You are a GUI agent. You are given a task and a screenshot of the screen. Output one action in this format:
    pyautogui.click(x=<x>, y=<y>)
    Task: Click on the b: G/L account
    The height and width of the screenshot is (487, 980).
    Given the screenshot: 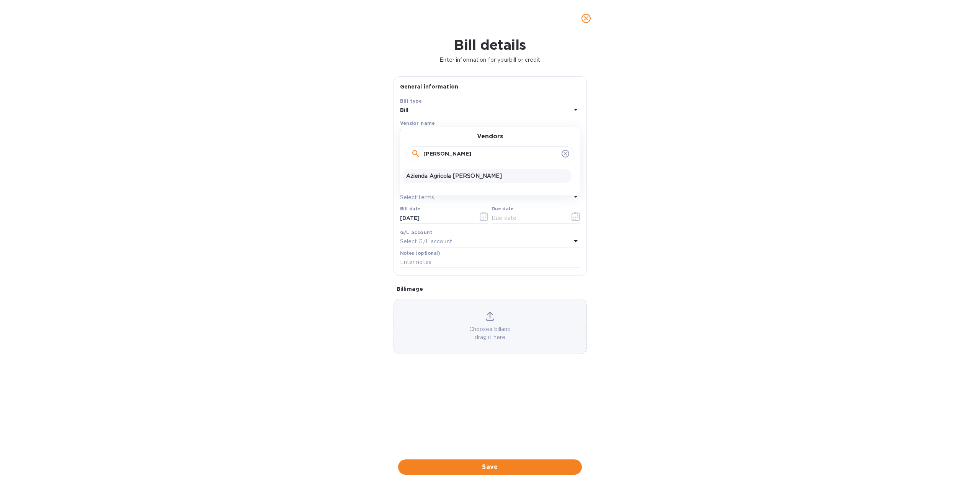 What is the action you would take?
    pyautogui.click(x=416, y=232)
    